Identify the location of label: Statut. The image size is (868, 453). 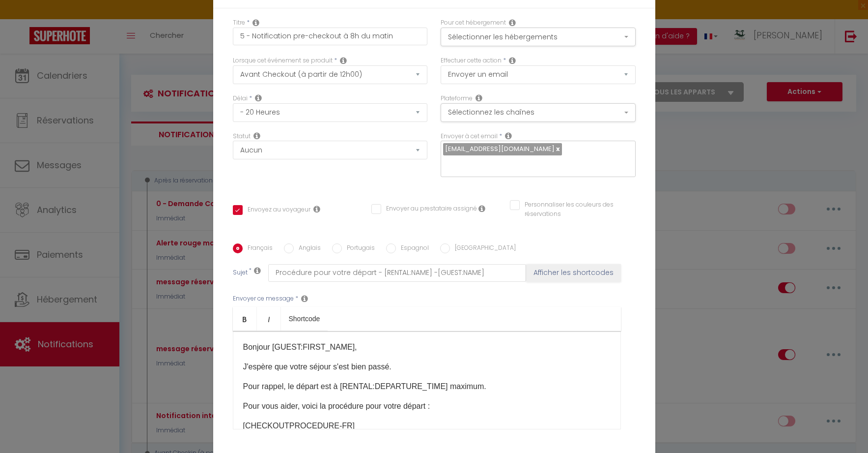
(242, 136).